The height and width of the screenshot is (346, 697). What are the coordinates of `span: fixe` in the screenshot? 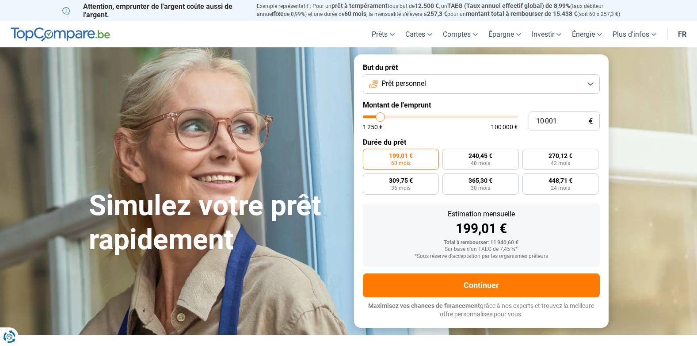 It's located at (278, 14).